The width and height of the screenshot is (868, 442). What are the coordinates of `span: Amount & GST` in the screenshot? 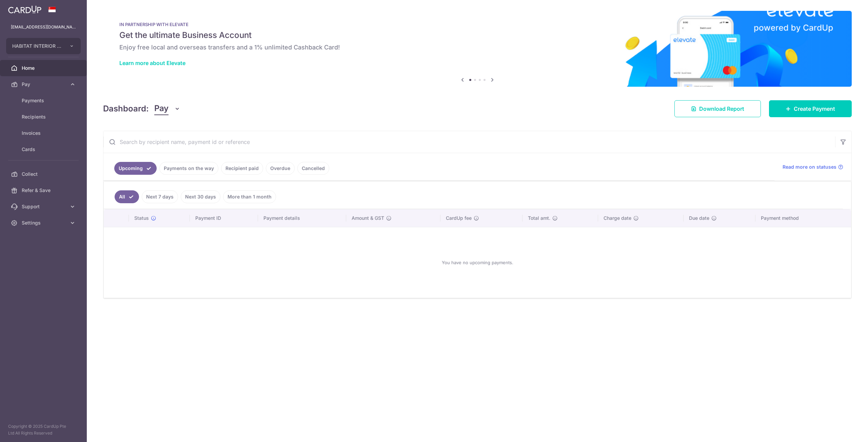 It's located at (368, 218).